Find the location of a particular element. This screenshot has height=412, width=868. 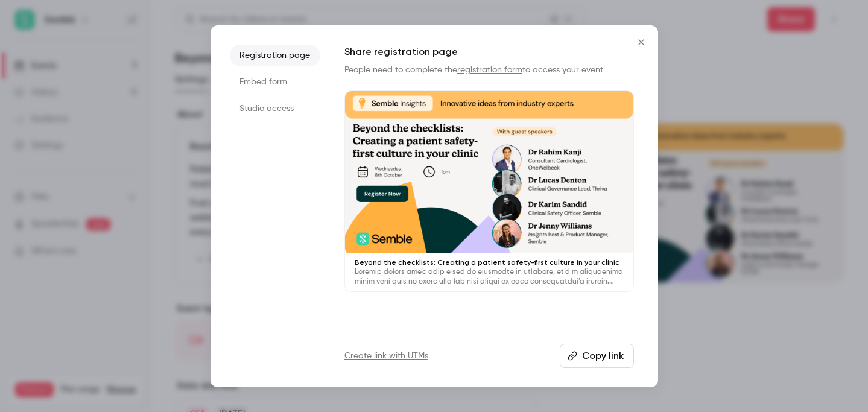

button: Copy link is located at coordinates (597, 356).